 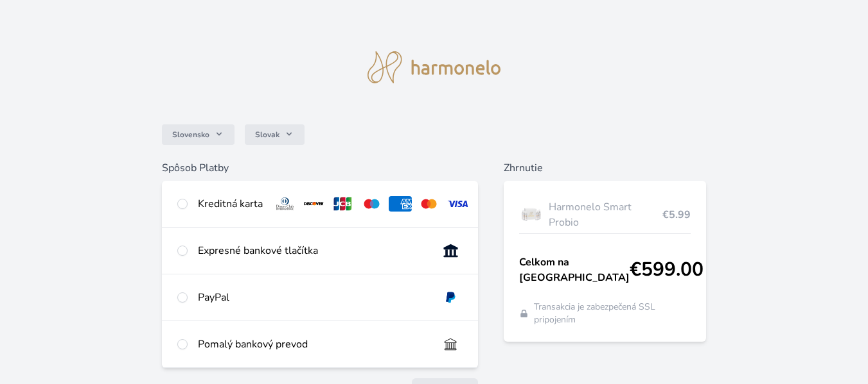 I want to click on img: visa.svg, so click(x=457, y=204).